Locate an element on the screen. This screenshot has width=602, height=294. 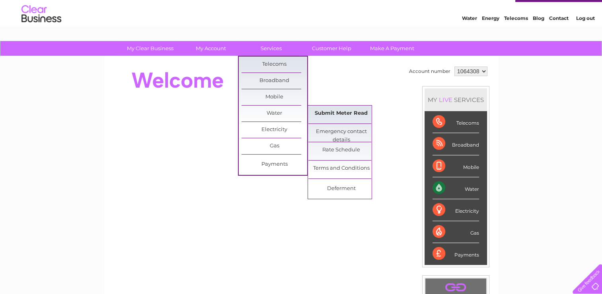
a: My Clear Business is located at coordinates (150, 48).